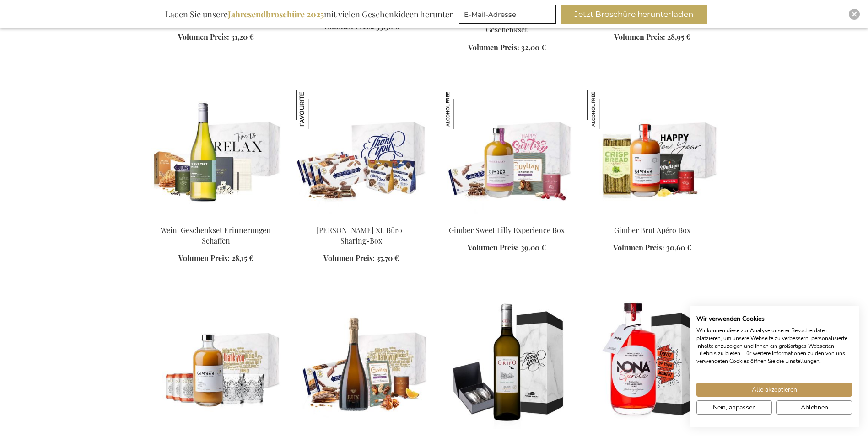  Describe the element at coordinates (276, 15) in the screenshot. I see `b: Jahresendbroschüre 2025` at that location.